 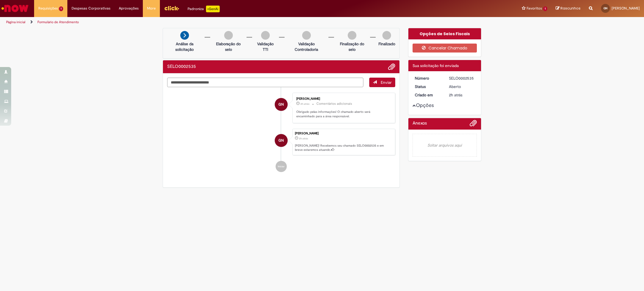 I want to click on textarea: Digite sua mensagem aqui..., so click(x=265, y=82).